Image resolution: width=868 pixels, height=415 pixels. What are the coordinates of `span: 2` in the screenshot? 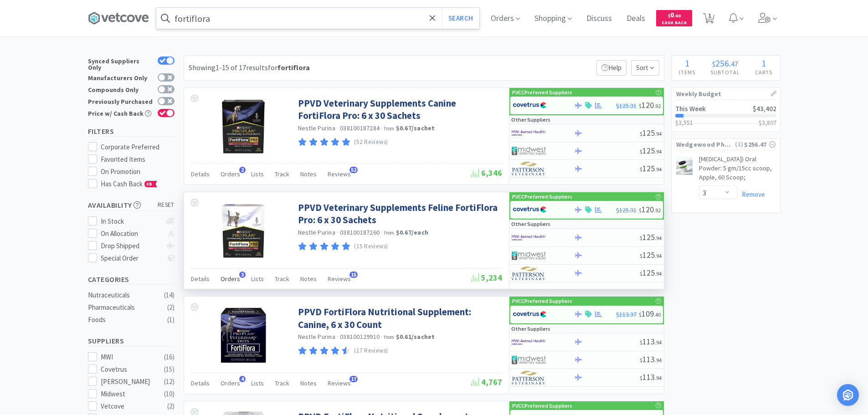 It's located at (242, 170).